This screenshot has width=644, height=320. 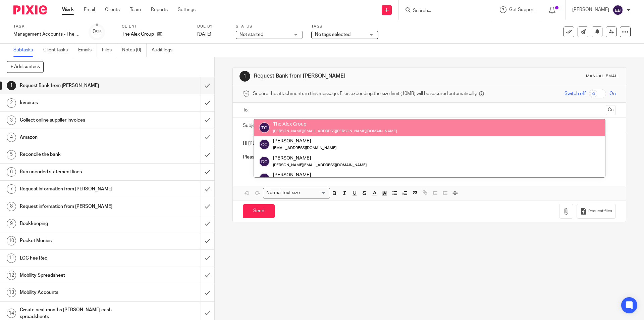 What do you see at coordinates (522, 10) in the screenshot?
I see `span: Get Support` at bounding box center [522, 10].